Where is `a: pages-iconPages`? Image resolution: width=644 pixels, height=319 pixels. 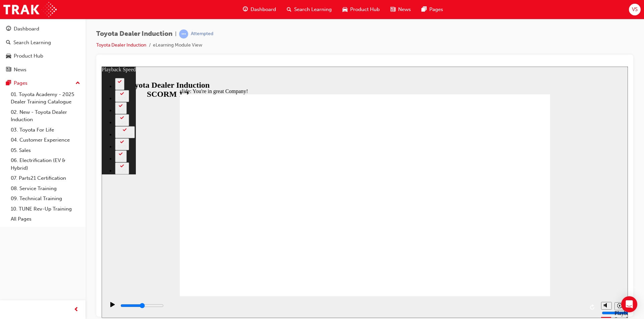 a: pages-iconPages is located at coordinates (432, 10).